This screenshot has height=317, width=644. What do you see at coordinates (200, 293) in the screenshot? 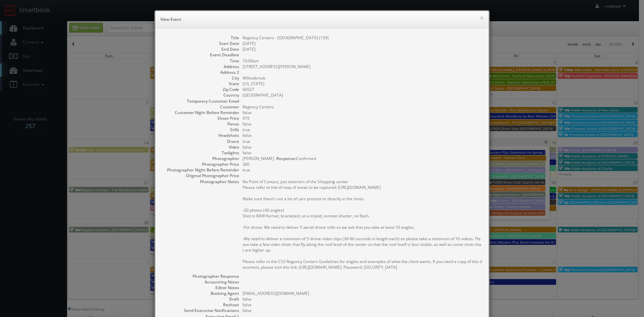
I see `dt: Booking Agent` at bounding box center [200, 293].